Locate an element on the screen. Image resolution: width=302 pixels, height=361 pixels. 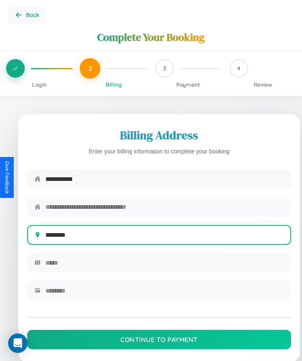
span: 3 is located at coordinates (164, 68).